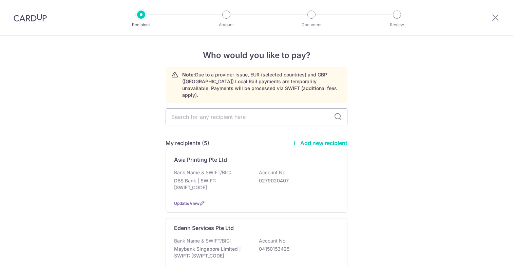 The width and height of the screenshot is (513, 267). I want to click on p: Edenn Services Pte Ltd, so click(204, 228).